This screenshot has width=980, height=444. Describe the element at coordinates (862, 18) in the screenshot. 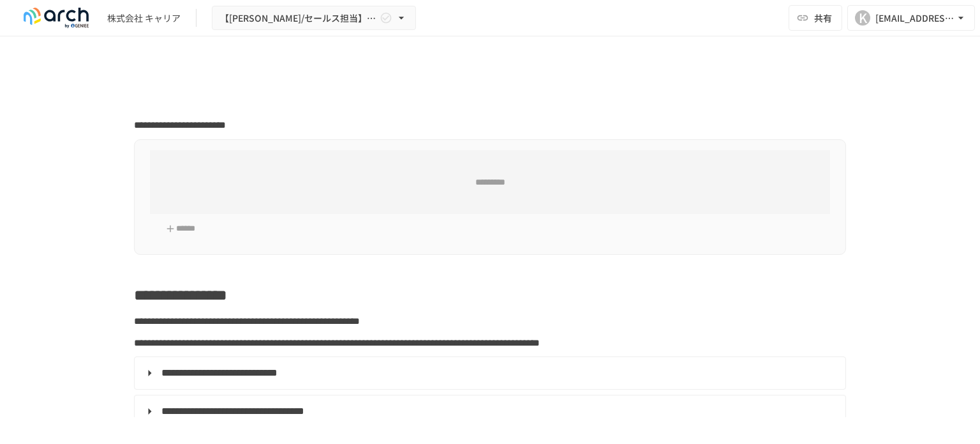

I see `div: K` at that location.